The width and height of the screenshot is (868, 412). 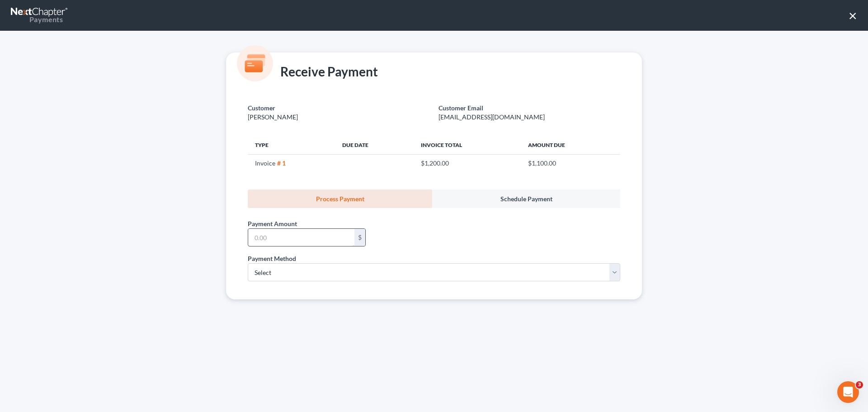 I want to click on a: Schedule Payment, so click(x=526, y=199).